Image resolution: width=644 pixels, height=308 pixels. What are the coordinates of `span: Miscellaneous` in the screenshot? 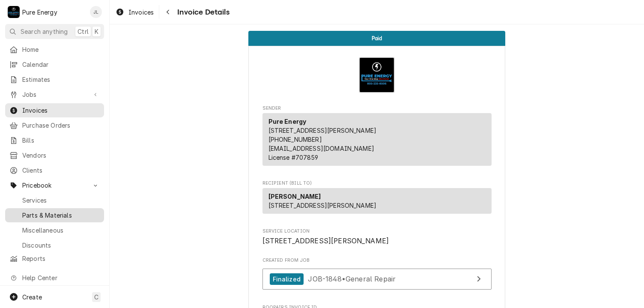 It's located at (61, 230).